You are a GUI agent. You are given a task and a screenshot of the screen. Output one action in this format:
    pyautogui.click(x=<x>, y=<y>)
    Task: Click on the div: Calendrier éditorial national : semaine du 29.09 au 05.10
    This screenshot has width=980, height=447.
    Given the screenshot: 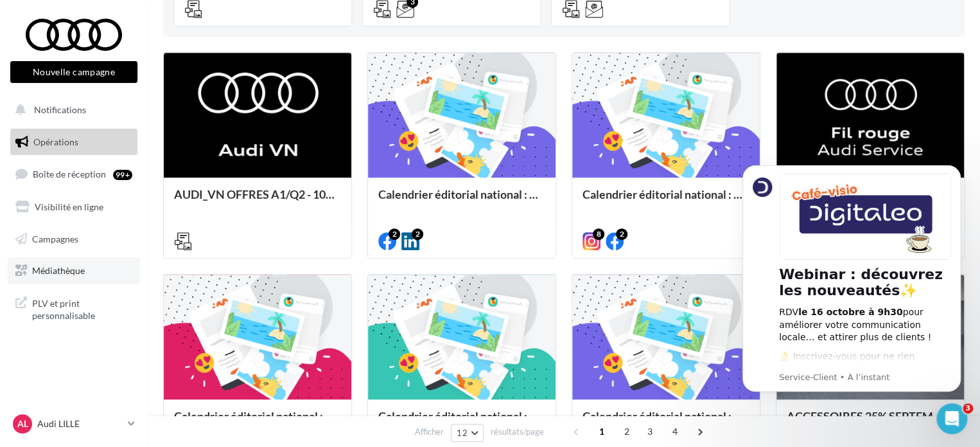 What is the action you would take?
    pyautogui.click(x=666, y=201)
    